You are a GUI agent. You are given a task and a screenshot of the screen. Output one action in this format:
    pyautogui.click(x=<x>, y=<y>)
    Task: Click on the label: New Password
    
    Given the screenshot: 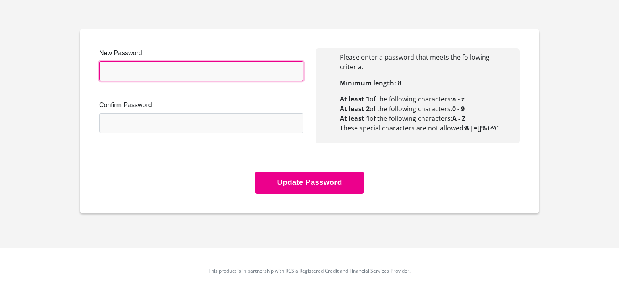 What is the action you would take?
    pyautogui.click(x=201, y=53)
    